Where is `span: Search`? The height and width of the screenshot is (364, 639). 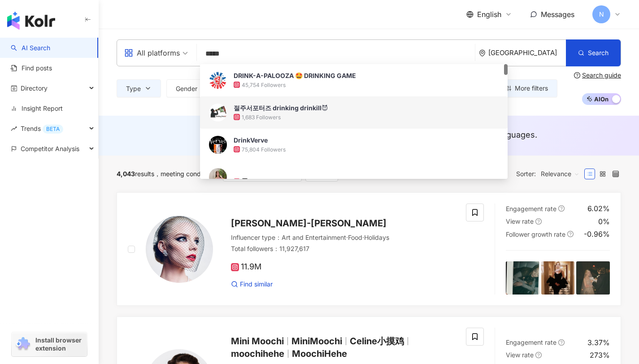
span: Search is located at coordinates (598, 53).